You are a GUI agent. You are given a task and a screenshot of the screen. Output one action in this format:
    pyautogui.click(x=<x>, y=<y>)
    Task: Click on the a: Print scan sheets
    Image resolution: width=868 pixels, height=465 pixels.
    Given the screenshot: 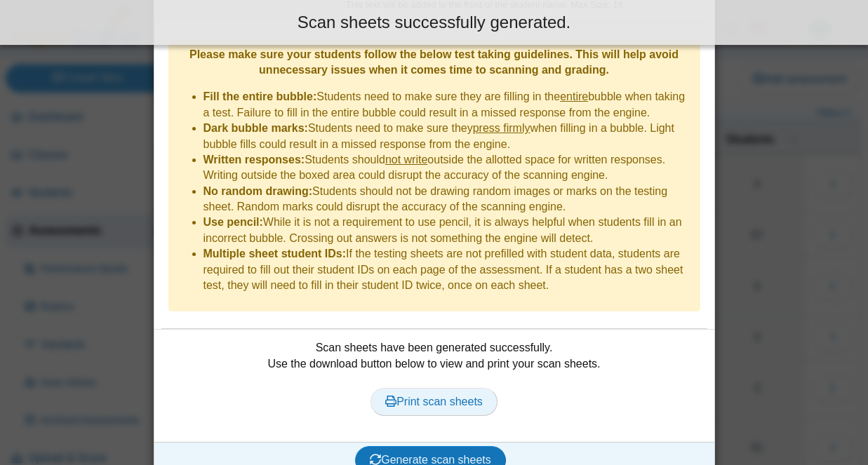 What is the action you would take?
    pyautogui.click(x=434, y=403)
    